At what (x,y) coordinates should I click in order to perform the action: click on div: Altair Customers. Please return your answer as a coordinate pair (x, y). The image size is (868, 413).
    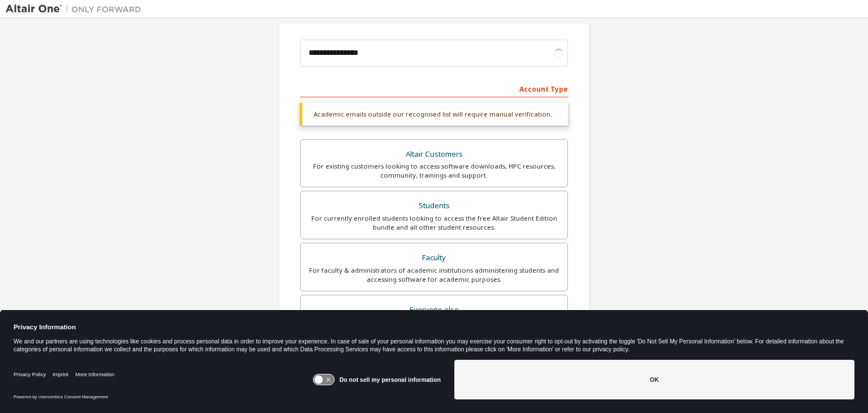
    Looking at the image, I should click on (434, 154).